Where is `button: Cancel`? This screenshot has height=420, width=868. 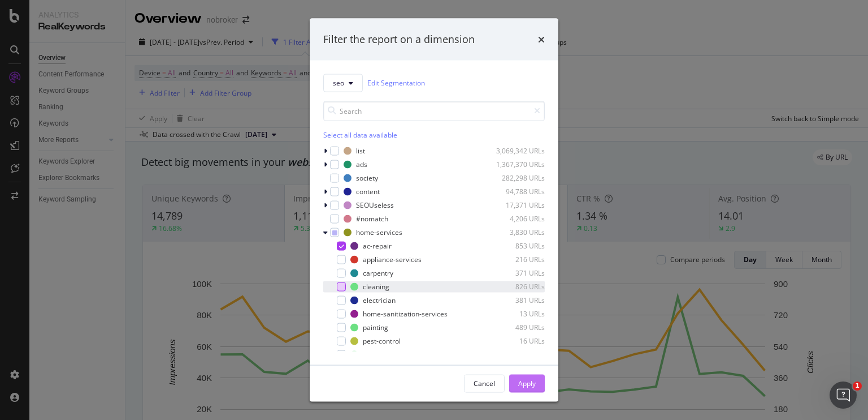 button: Cancel is located at coordinates (484, 383).